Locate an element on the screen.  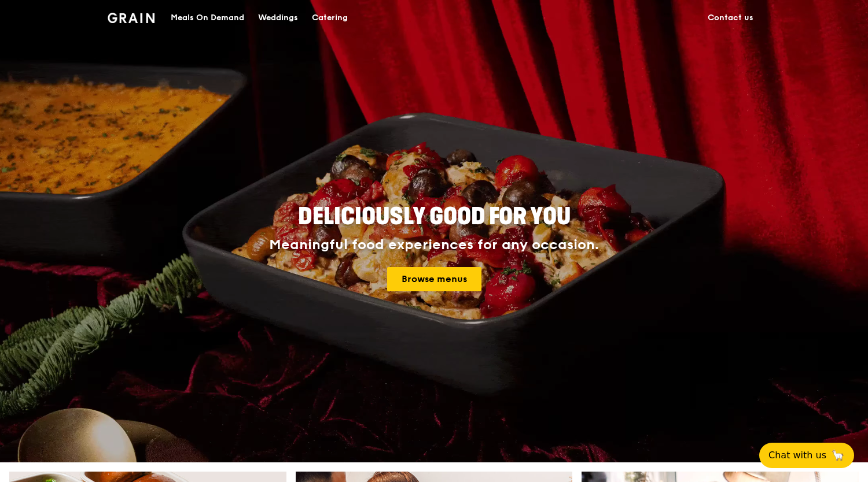
img: Grain is located at coordinates (131, 18).